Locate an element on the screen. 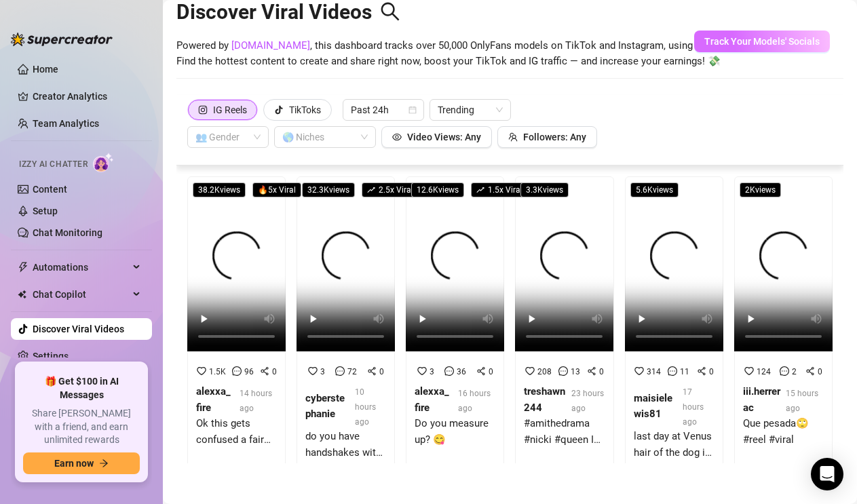 This screenshot has height=504, width=857. a: Settings is located at coordinates (51, 356).